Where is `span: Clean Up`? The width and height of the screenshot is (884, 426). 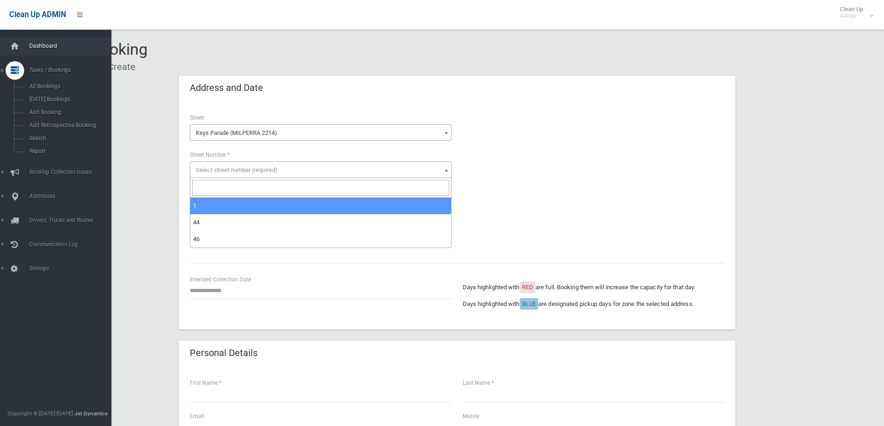
span: Clean Up is located at coordinates (853, 13).